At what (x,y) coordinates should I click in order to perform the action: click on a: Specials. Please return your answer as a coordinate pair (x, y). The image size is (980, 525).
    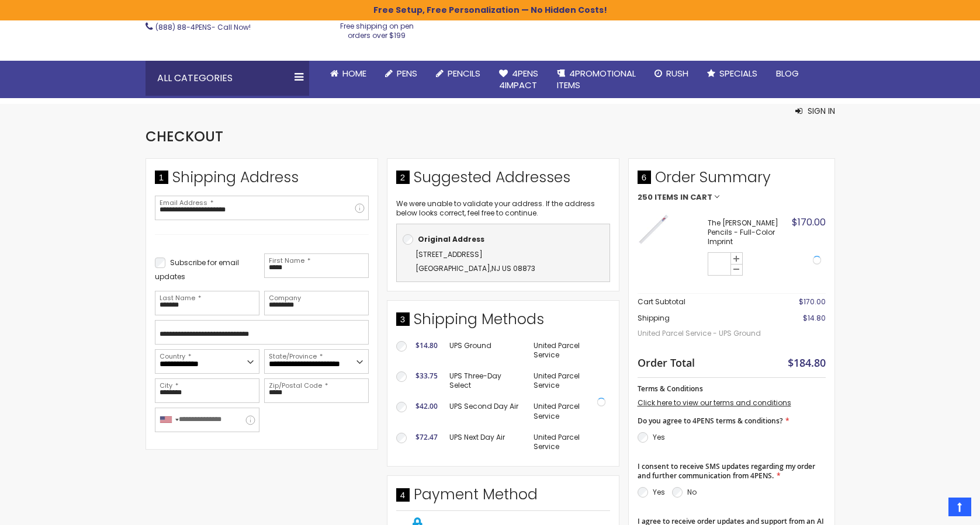
    Looking at the image, I should click on (732, 74).